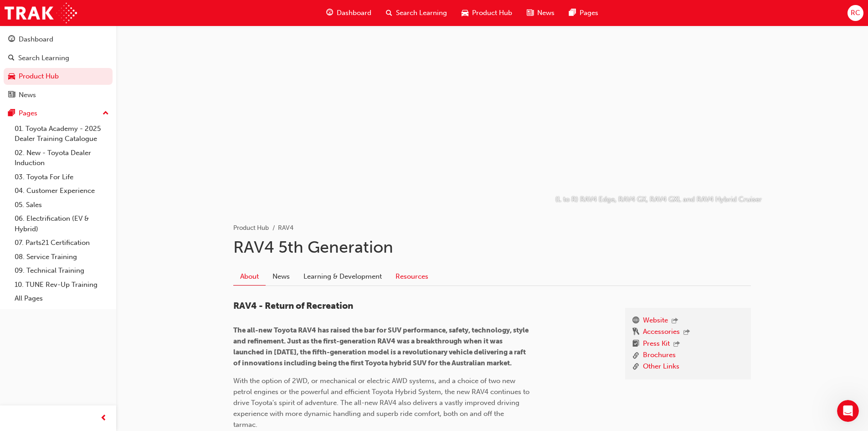  What do you see at coordinates (62, 243) in the screenshot?
I see `a: 07. Parts21 Certification` at bounding box center [62, 243].